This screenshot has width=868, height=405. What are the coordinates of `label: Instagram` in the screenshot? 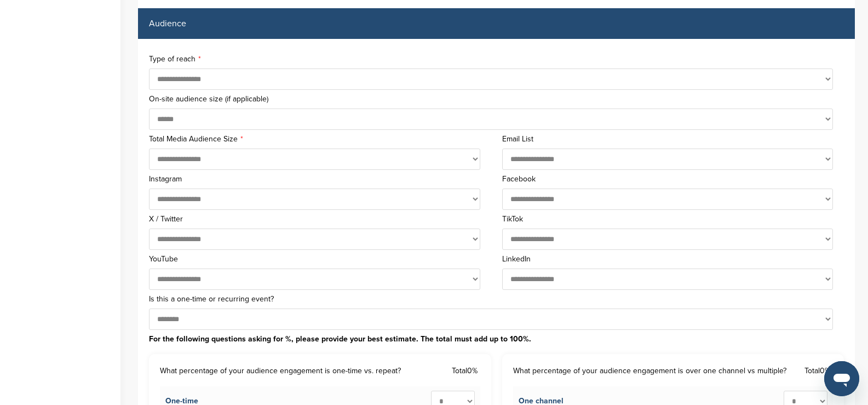 It's located at (320, 179).